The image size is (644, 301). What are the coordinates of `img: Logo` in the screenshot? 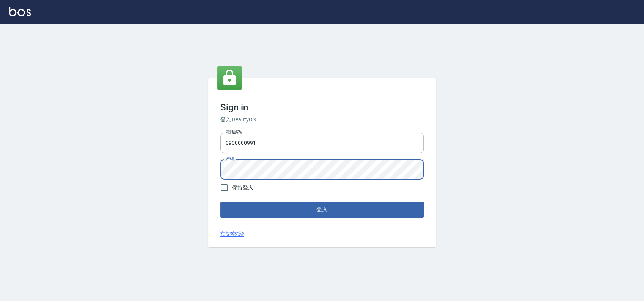 It's located at (20, 11).